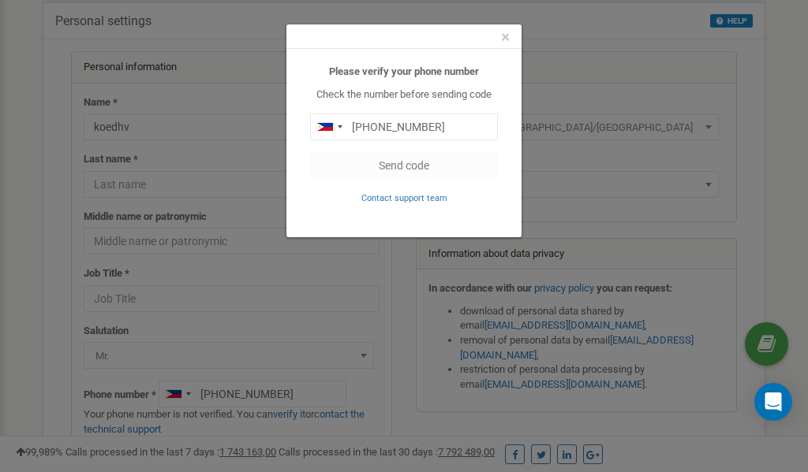  Describe the element at coordinates (404, 197) in the screenshot. I see `a: Contact support team` at that location.